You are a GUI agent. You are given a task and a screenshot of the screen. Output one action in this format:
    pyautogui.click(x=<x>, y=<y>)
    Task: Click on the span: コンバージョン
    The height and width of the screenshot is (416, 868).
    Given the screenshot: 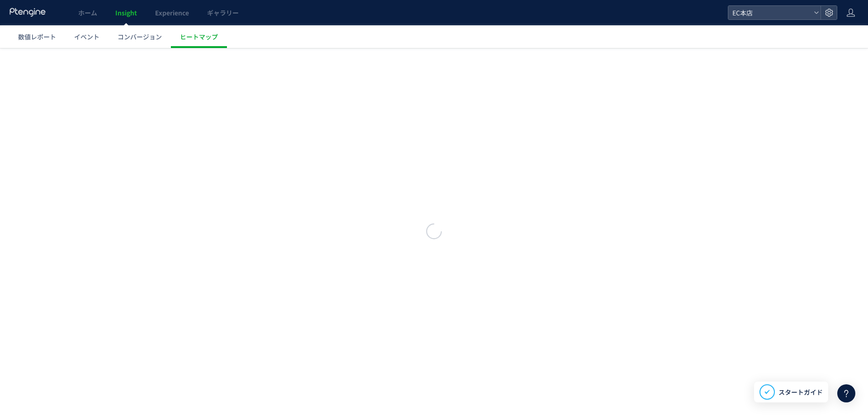 What is the action you would take?
    pyautogui.click(x=140, y=37)
    